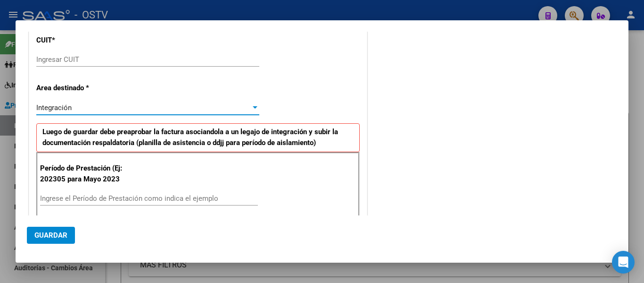 Image resolution: width=644 pixels, height=283 pixels. Describe the element at coordinates (51, 235) in the screenshot. I see `span: Guardar` at that location.